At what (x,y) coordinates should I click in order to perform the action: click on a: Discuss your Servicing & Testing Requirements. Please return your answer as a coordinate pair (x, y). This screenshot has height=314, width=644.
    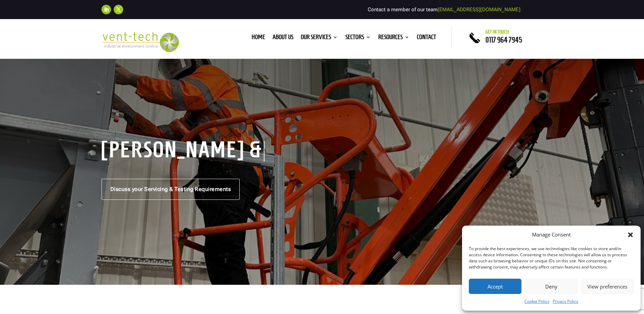
    Looking at the image, I should click on (171, 190).